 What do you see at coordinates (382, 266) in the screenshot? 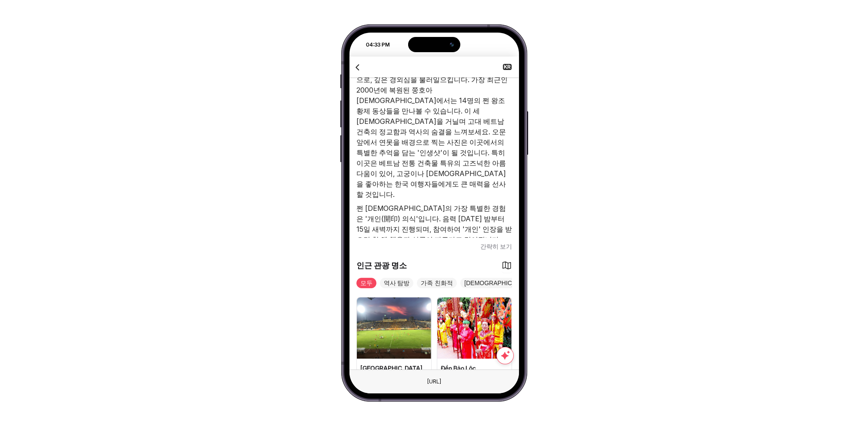
I see `span: 인근 관광 명소` at bounding box center [382, 266].